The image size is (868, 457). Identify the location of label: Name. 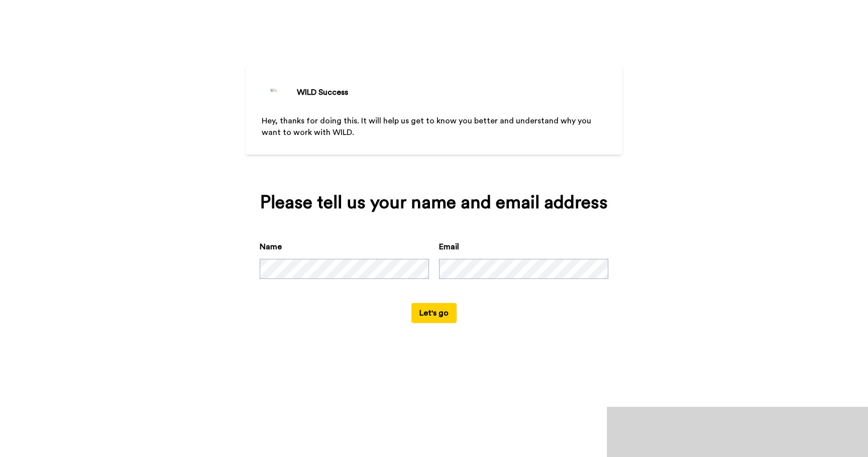
(270, 247).